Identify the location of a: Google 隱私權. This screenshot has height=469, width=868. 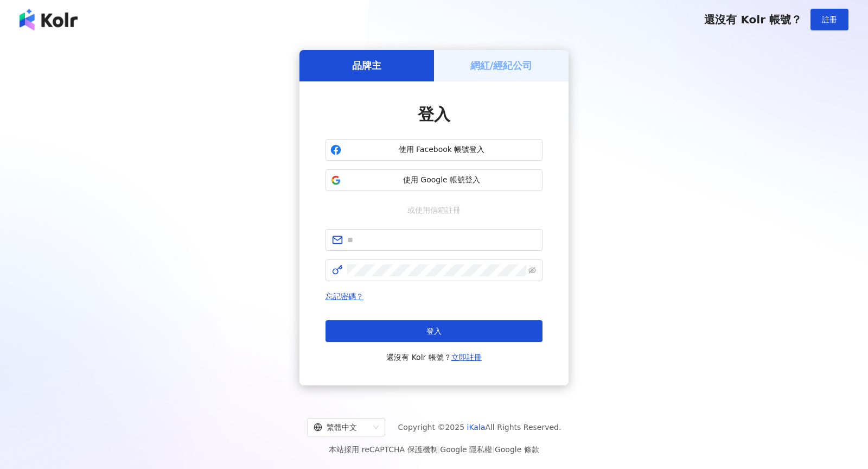
(466, 449).